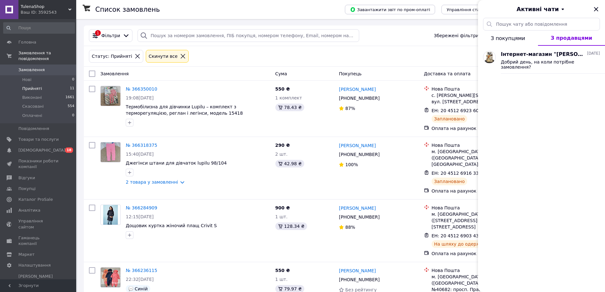 This screenshot has width=605, height=292. I want to click on span: 290 ₴, so click(283, 145).